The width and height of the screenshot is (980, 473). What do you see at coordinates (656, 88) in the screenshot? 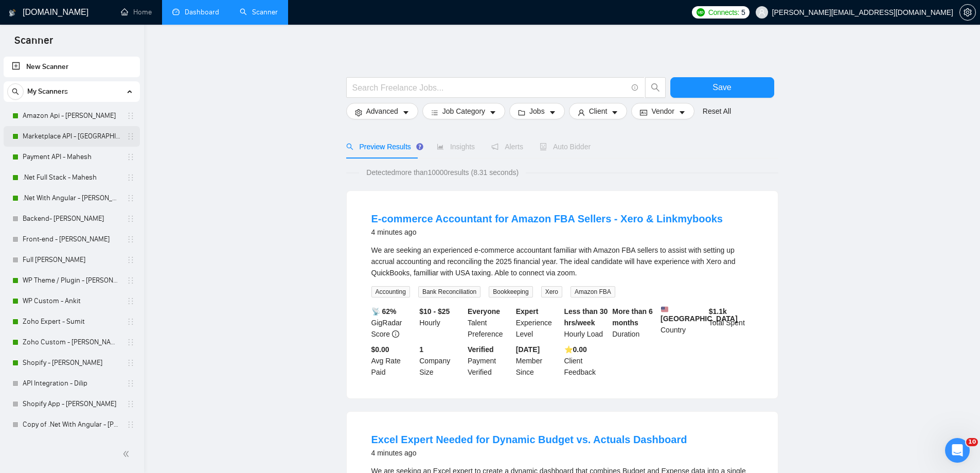
I see `button: search` at bounding box center [656, 88].